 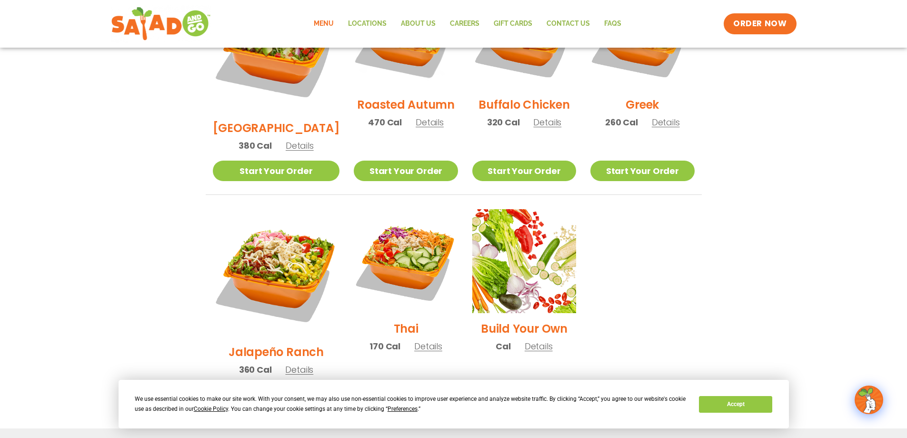 What do you see at coordinates (465, 24) in the screenshot?
I see `a: Careers` at bounding box center [465, 24].